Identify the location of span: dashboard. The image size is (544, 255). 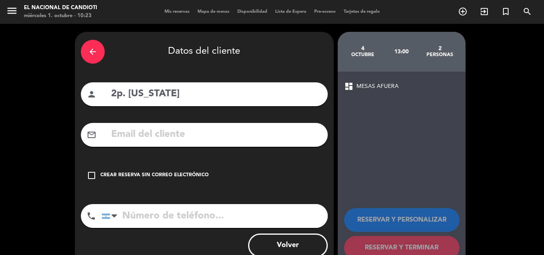
(349, 86).